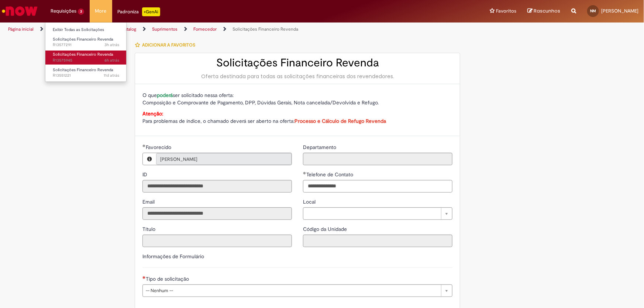 The width and height of the screenshot is (644, 308). What do you see at coordinates (297, 99) in the screenshot?
I see `p: O que ser solicitado nessa oferta: Composição e Comprovante de Pagamento, DPP, Dúvidas Gerais, No...` at bounding box center [297, 99].